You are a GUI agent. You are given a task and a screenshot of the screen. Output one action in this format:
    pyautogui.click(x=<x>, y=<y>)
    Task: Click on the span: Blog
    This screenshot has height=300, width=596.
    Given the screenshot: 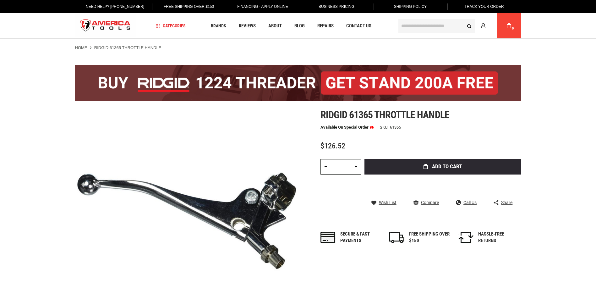 What is the action you would take?
    pyautogui.click(x=299, y=26)
    